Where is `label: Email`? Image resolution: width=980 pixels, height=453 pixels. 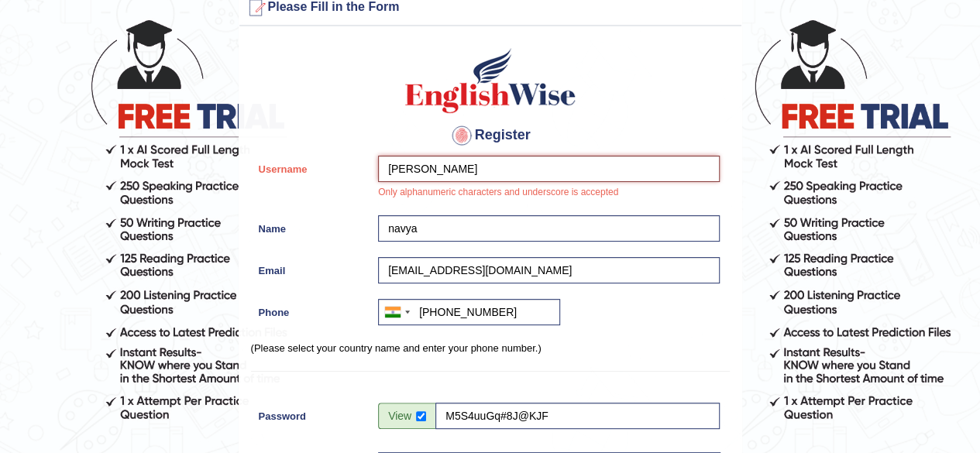 label: Email is located at coordinates (311, 268).